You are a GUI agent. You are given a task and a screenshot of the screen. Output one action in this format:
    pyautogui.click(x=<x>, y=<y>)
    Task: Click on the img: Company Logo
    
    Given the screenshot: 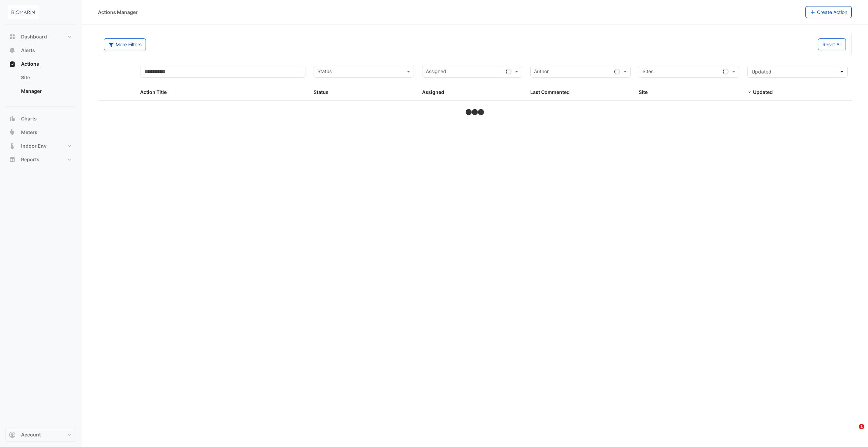 What is the action you would take?
    pyautogui.click(x=24, y=13)
    